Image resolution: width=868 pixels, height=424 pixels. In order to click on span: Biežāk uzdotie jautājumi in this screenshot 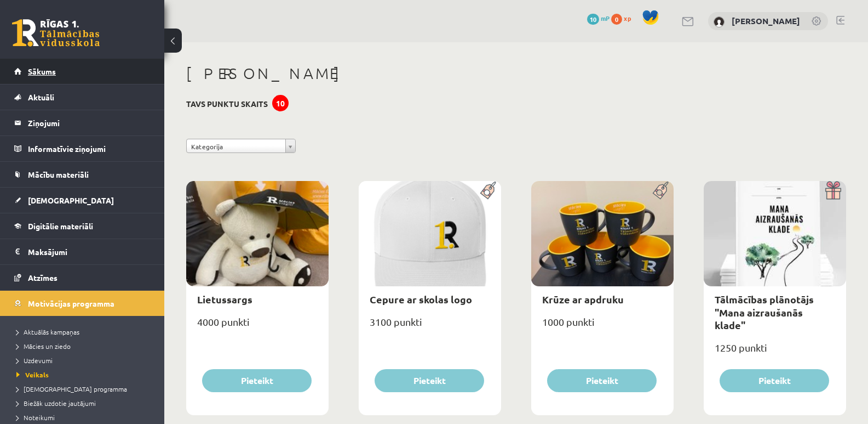, I will do `click(56, 403)`.